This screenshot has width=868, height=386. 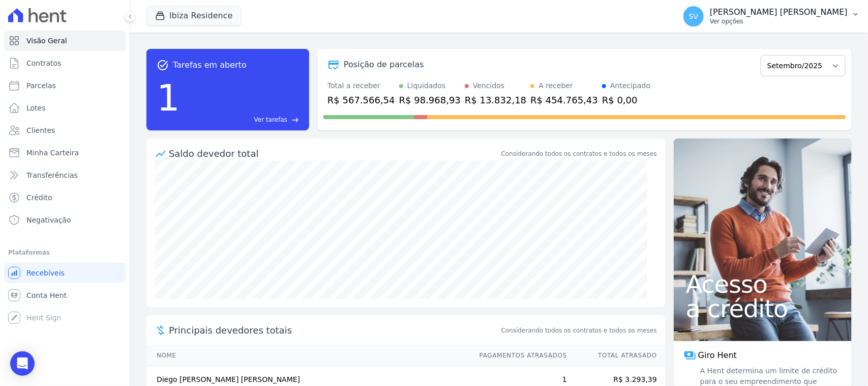 I want to click on button: Ibiza Residence, so click(x=194, y=16).